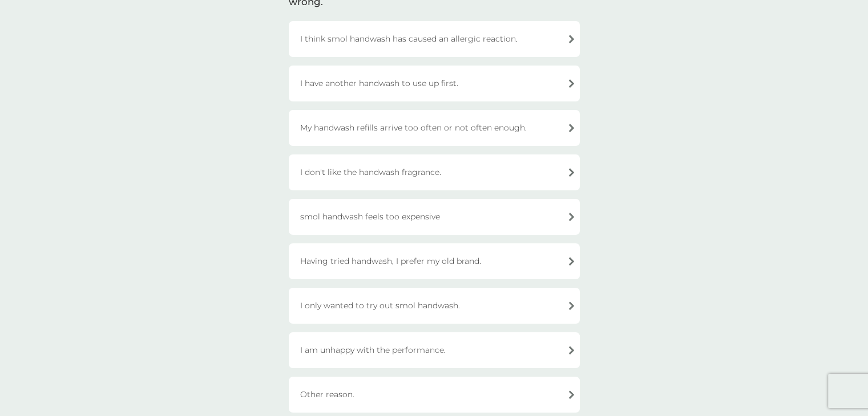  What do you see at coordinates (434, 128) in the screenshot?
I see `div: My handwash refills arrive too often or not often enough.` at bounding box center [434, 128].